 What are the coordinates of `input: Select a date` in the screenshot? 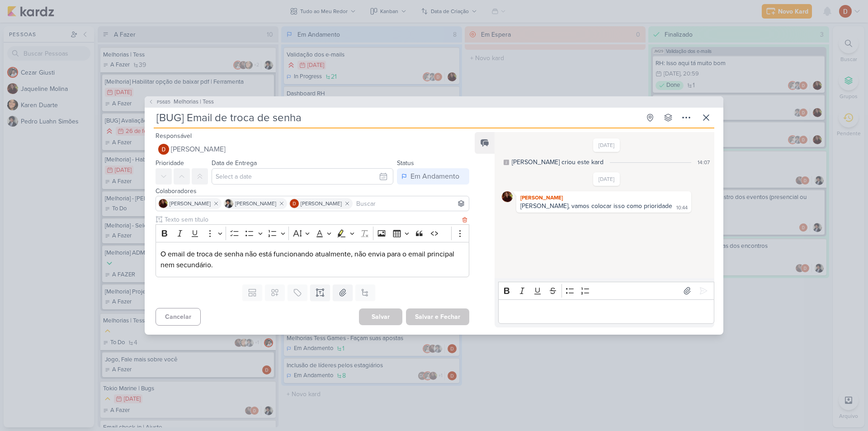 It's located at (302, 176).